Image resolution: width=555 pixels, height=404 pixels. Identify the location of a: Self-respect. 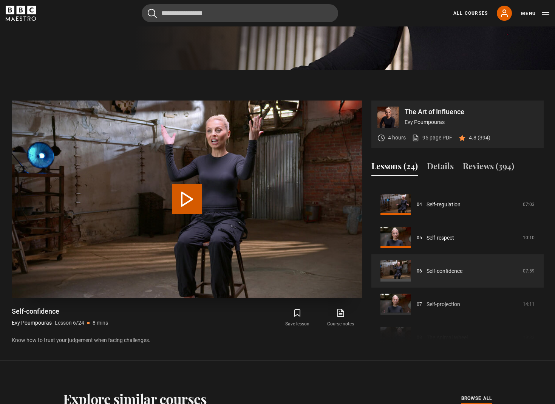
(440, 237).